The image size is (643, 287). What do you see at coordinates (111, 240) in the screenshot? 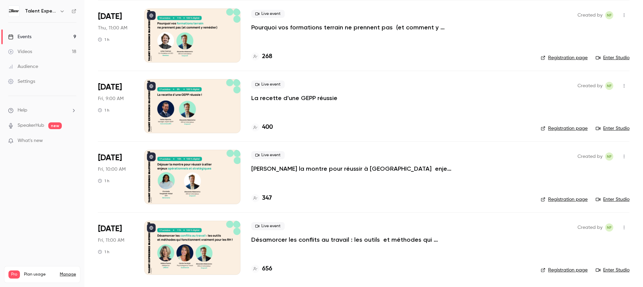
I see `span: Fri, 11:00 AM` at bounding box center [111, 240].